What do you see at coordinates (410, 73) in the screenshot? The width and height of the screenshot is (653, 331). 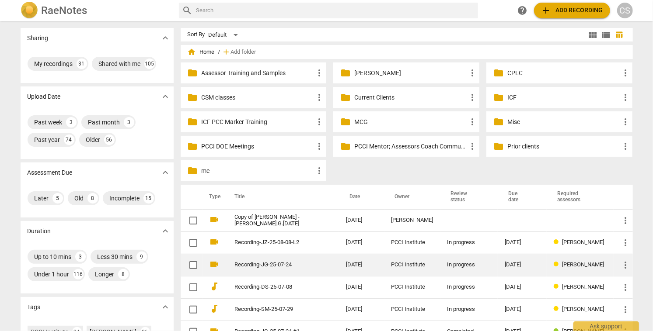 I see `p: Becket-McInroy` at bounding box center [410, 73].